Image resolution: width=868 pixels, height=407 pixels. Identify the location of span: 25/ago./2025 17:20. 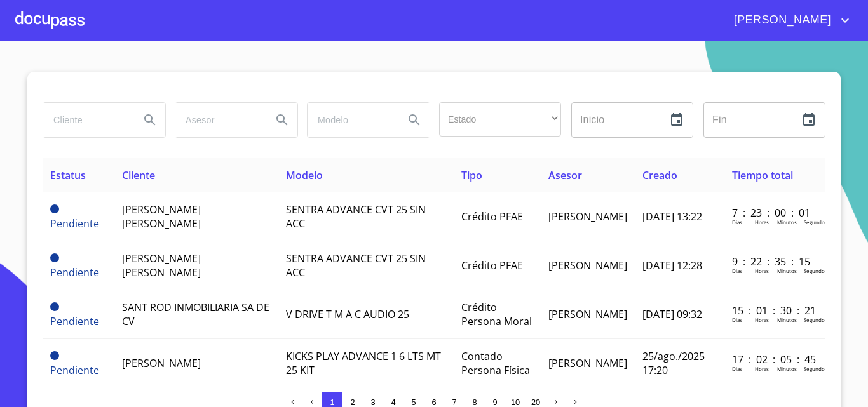
(673, 363).